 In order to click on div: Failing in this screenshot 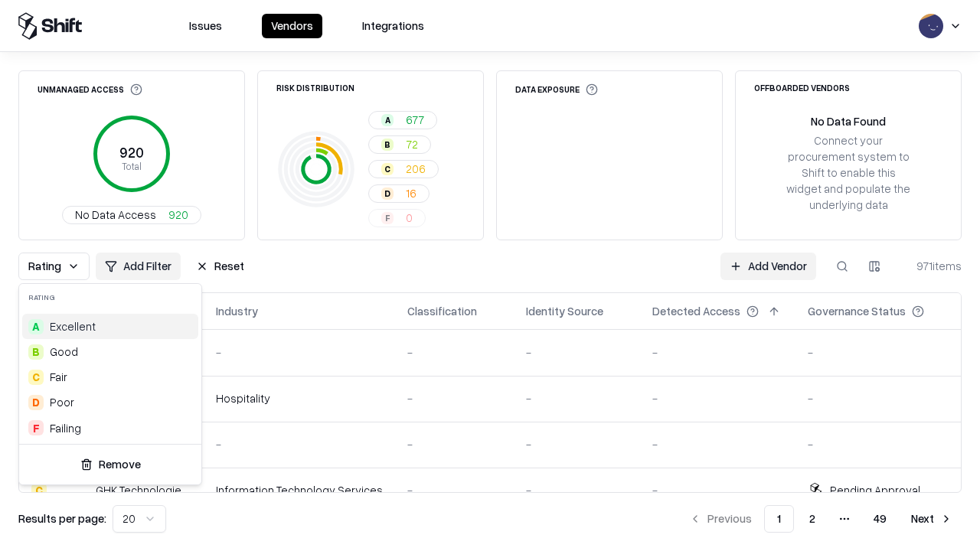, I will do `click(65, 428)`.